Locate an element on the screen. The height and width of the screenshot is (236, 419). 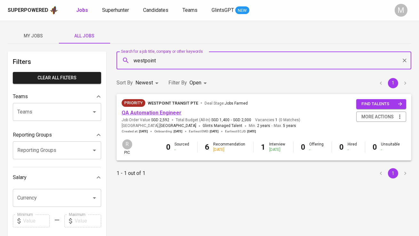
b: 1 is located at coordinates (263, 147).